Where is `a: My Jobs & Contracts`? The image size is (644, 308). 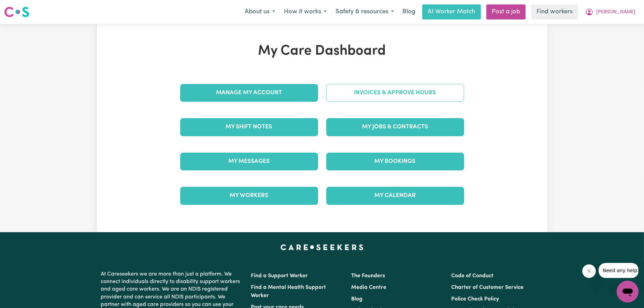
a: My Jobs & Contracts is located at coordinates (395, 127).